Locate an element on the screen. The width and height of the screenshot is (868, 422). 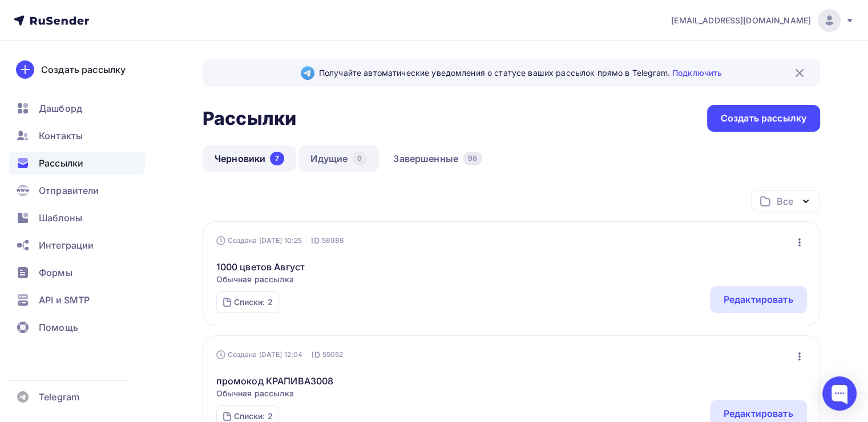
span: API и SMTP is located at coordinates (64, 300).